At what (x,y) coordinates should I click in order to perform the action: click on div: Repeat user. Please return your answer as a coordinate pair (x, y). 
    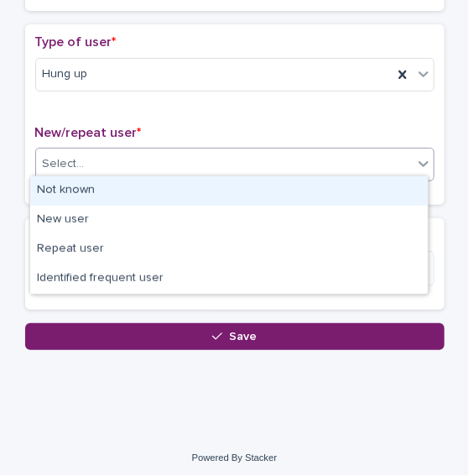
    Looking at the image, I should click on (229, 249).